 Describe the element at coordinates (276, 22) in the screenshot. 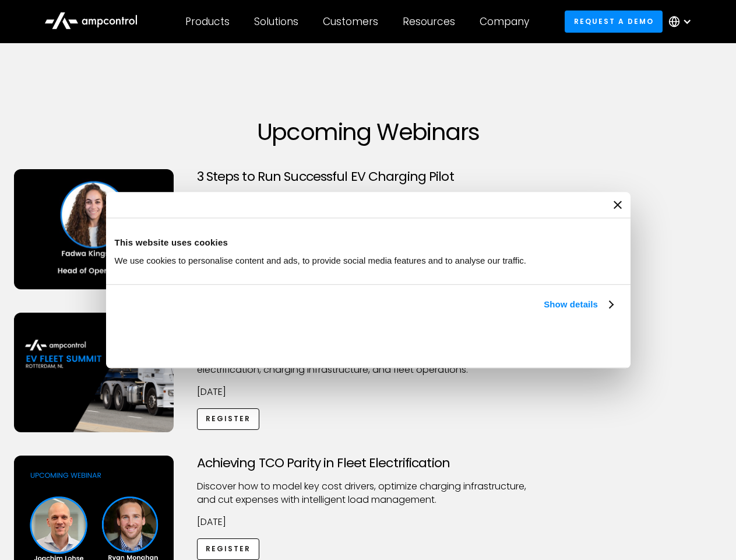

I see `div: Solutions` at that location.